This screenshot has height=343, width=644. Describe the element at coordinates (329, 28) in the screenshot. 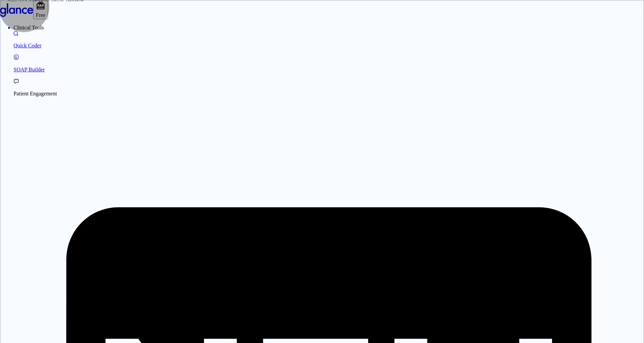

I see `li: Clinical Tools` at that location.